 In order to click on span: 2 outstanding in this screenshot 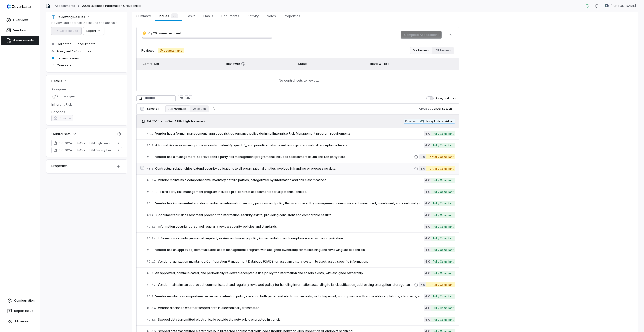, I will do `click(171, 50)`.